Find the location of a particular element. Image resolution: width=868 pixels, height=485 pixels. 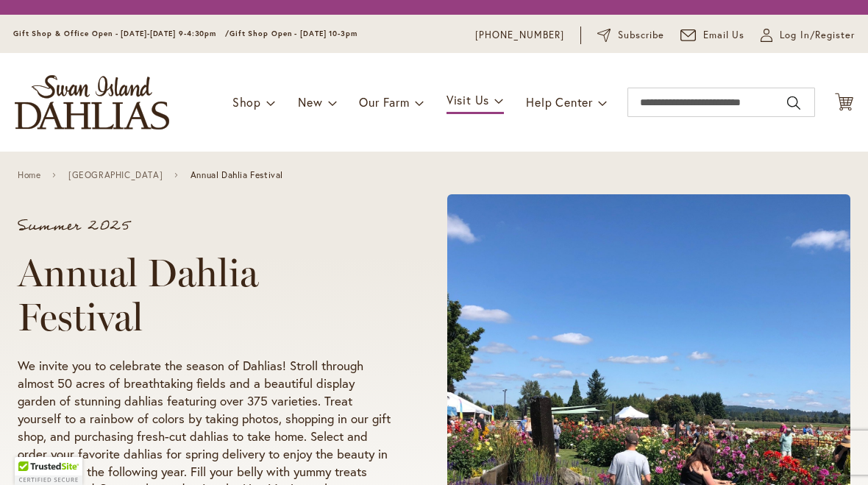

a: Email Us is located at coordinates (713, 36).